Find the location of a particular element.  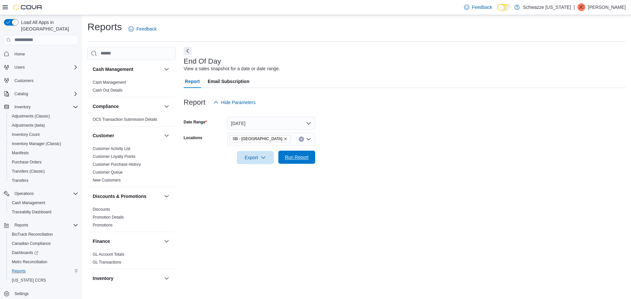

span: Catalog is located at coordinates (21, 94).